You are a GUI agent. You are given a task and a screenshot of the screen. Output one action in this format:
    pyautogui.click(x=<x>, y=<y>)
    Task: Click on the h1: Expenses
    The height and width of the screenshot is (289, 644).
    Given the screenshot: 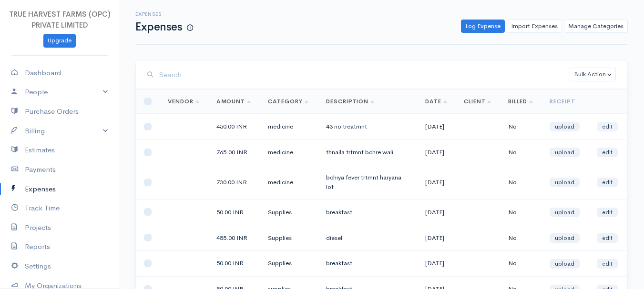 What is the action you would take?
    pyautogui.click(x=164, y=27)
    